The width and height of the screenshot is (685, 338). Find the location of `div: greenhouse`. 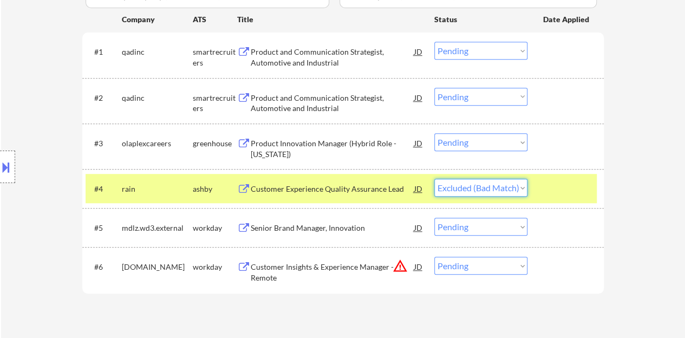

div: greenhouse is located at coordinates (215, 144).